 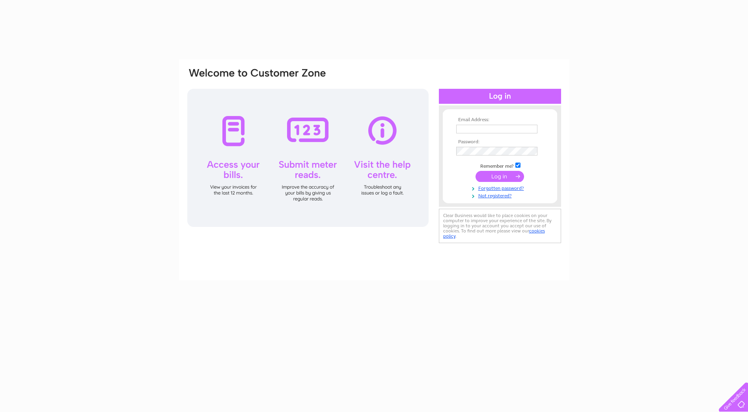 I want to click on td: Remember me?, so click(x=500, y=165).